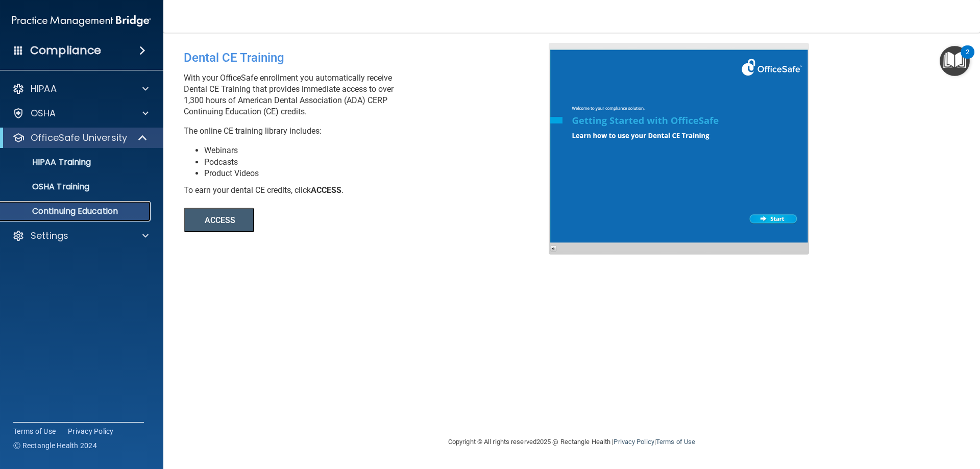 The image size is (980, 469). Describe the element at coordinates (79, 138) in the screenshot. I see `p: OfficeSafe University` at that location.